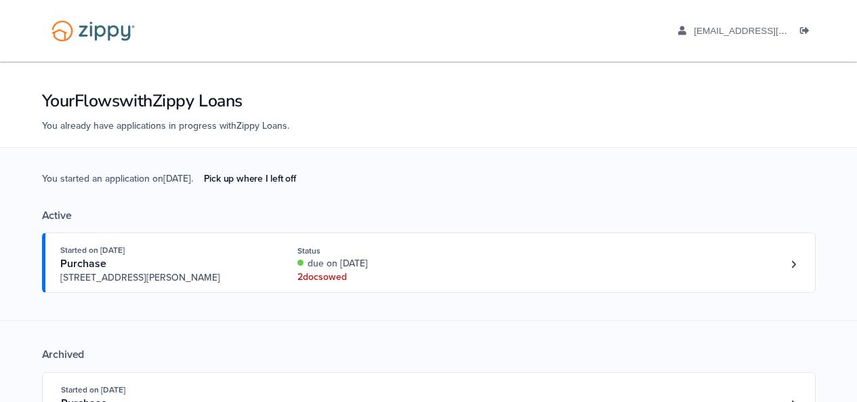 This screenshot has height=402, width=857. What do you see at coordinates (93, 30) in the screenshot?
I see `img: Logo` at bounding box center [93, 30].